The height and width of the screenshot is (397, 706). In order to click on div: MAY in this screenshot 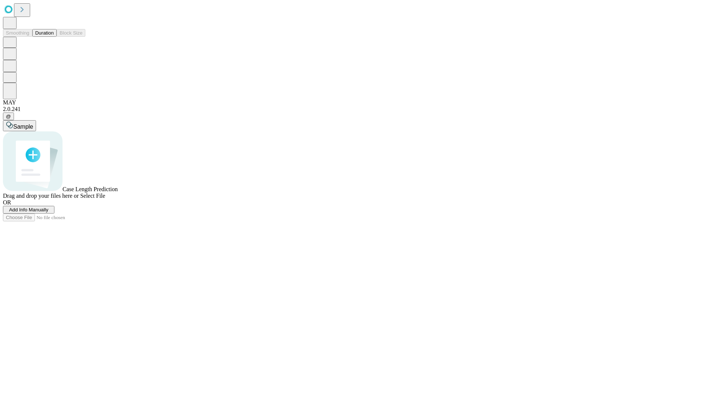, I will do `click(353, 103)`.